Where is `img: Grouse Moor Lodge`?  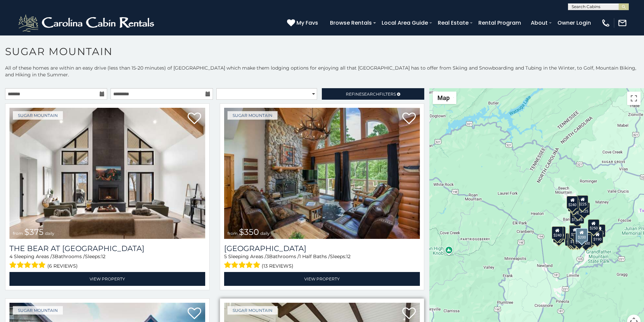 img: Grouse Moor Lodge is located at coordinates (322, 174).